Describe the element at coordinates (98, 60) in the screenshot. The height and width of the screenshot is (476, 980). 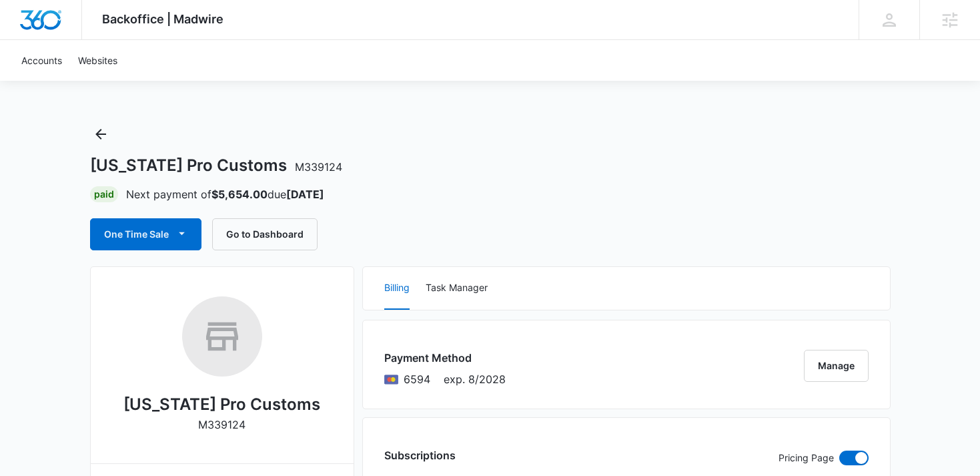
I see `a: Websites` at that location.